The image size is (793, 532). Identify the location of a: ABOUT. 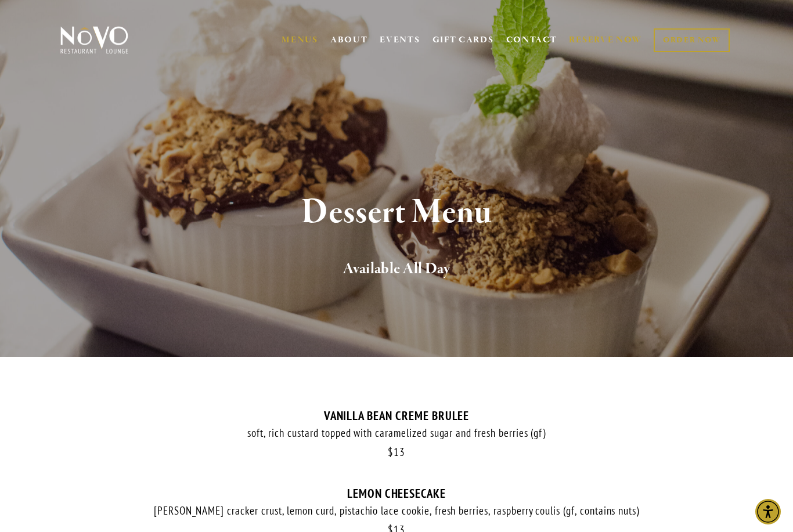
(349, 40).